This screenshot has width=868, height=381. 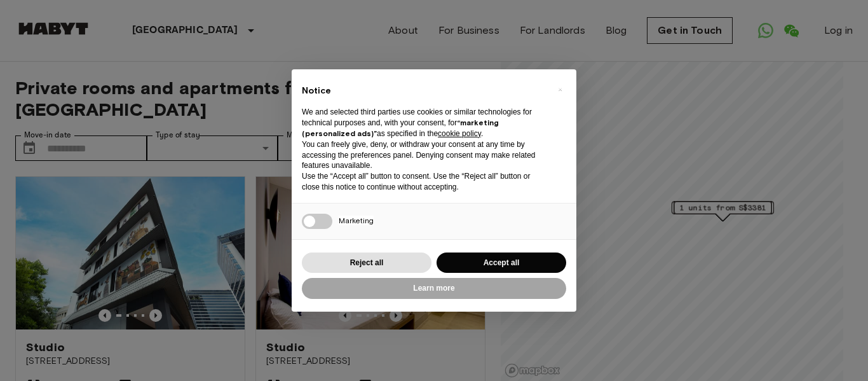 What do you see at coordinates (424, 91) in the screenshot?
I see `h2: Notice` at bounding box center [424, 91].